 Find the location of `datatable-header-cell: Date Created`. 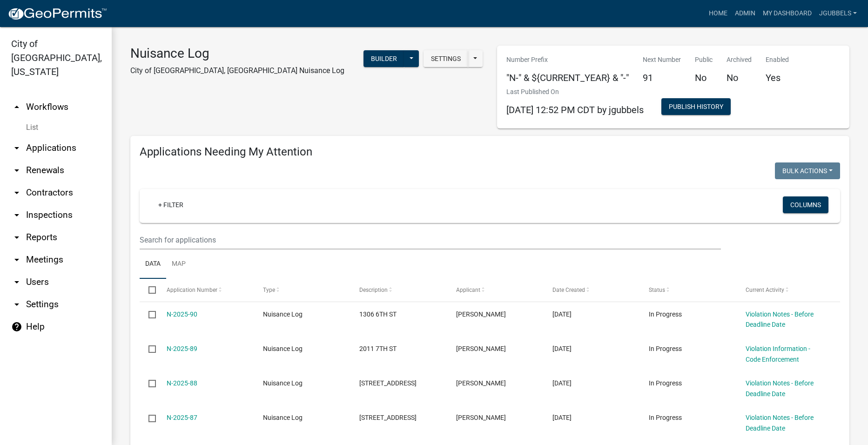

datatable-header-cell: Date Created is located at coordinates (591, 290).